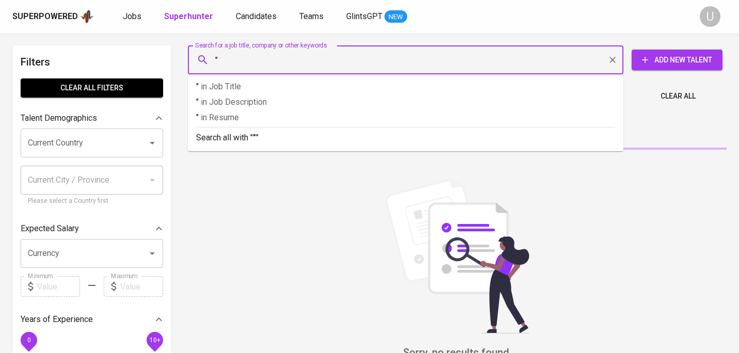  Describe the element at coordinates (92, 118) in the screenshot. I see `div: Talent Demographics` at that location.